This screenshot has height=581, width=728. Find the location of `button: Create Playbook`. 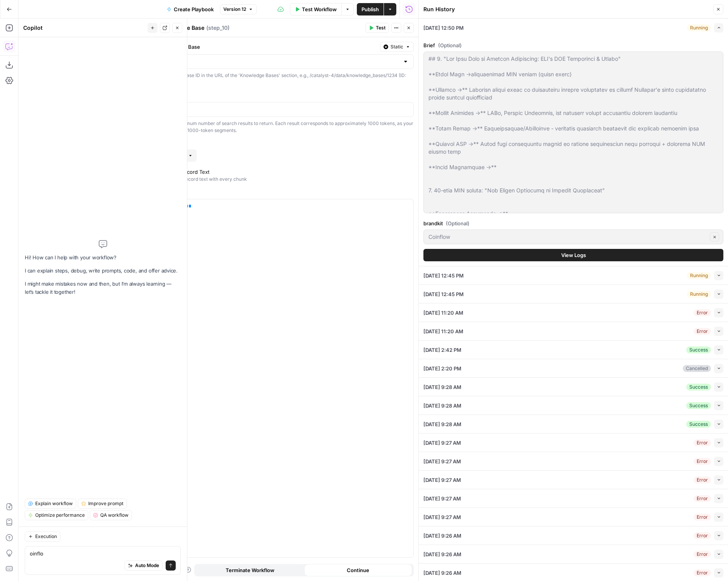

button: Create Playbook is located at coordinates (190, 9).